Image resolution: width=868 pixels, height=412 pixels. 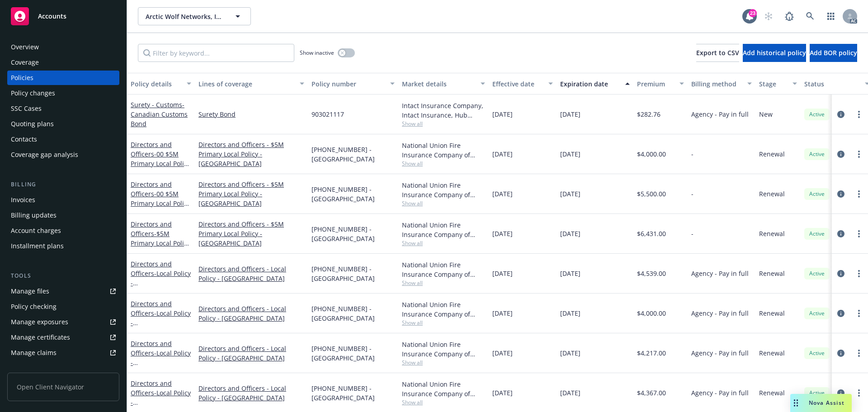 What do you see at coordinates (33, 215) in the screenshot?
I see `div: Billing updates` at bounding box center [33, 215].